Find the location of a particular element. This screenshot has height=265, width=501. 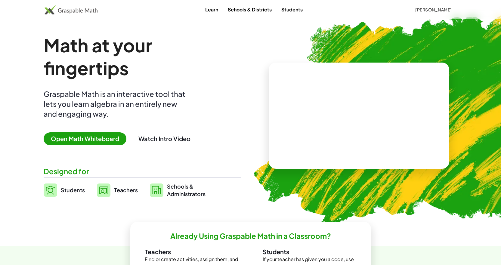

h3: Teachers is located at coordinates (192, 252).